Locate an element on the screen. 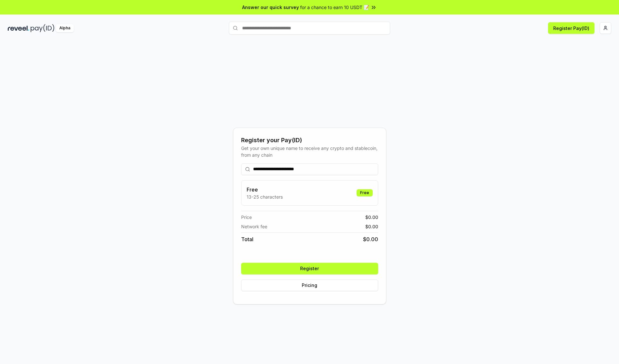  div: Register your Pay(ID) is located at coordinates (310, 140).